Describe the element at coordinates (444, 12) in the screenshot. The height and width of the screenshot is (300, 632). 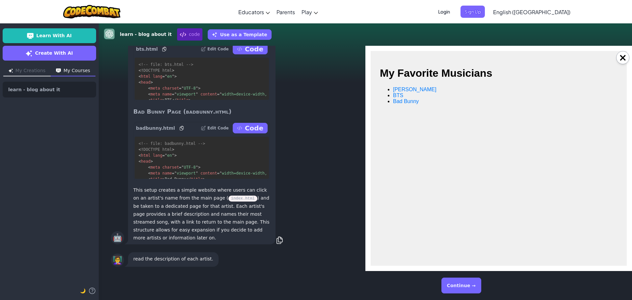
I see `span: Login` at that location.